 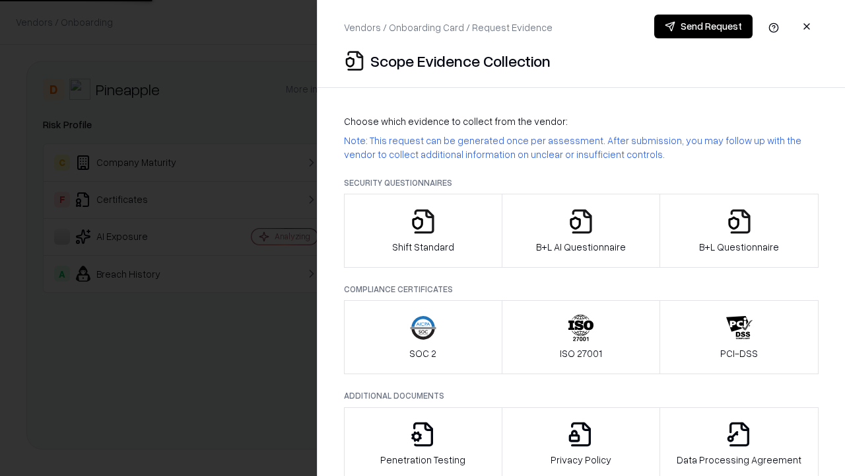 What do you see at coordinates (739, 246) in the screenshot?
I see `p: B+L Questionnaire` at bounding box center [739, 246].